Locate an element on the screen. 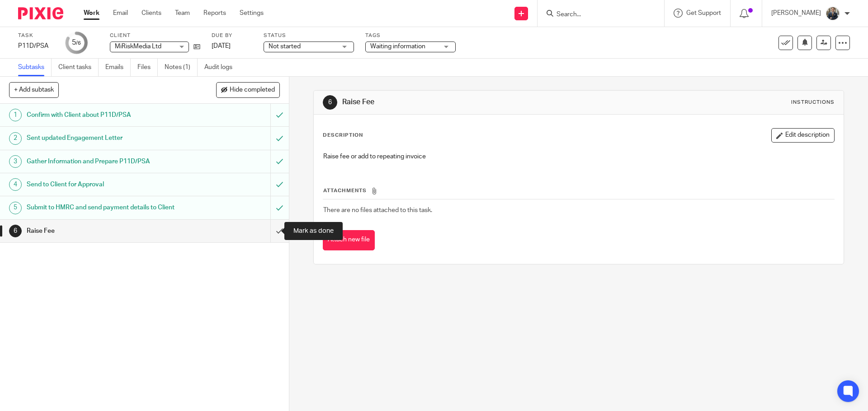 Image resolution: width=868 pixels, height=411 pixels. input: Search is located at coordinates (596, 15).